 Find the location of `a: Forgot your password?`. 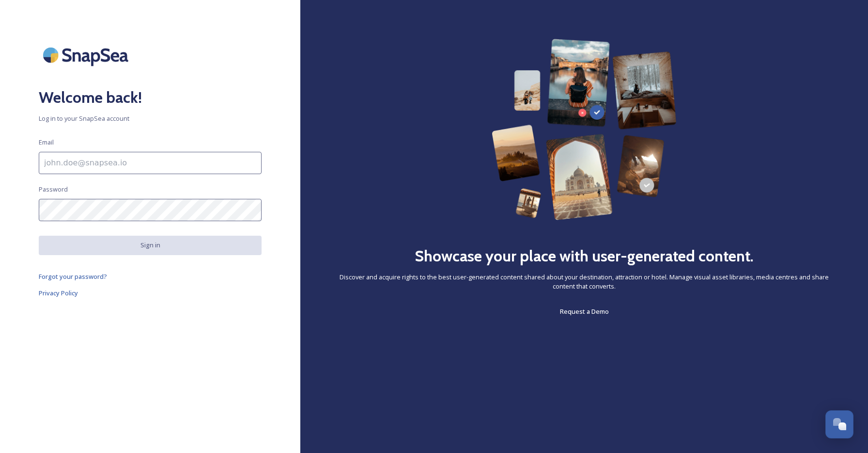

a: Forgot your password? is located at coordinates (150, 277).